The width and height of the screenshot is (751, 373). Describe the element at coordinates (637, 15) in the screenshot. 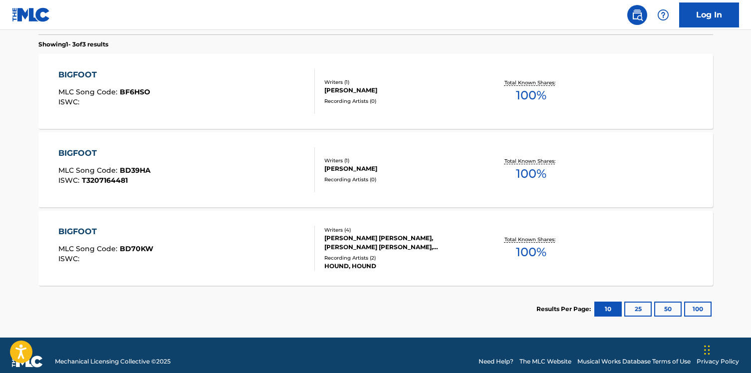

I see `img: search` at that location.